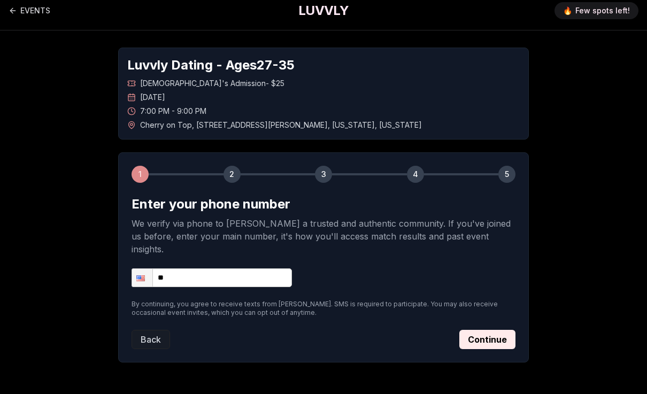 The width and height of the screenshot is (647, 394). Describe the element at coordinates (140, 174) in the screenshot. I see `div: 1` at that location.